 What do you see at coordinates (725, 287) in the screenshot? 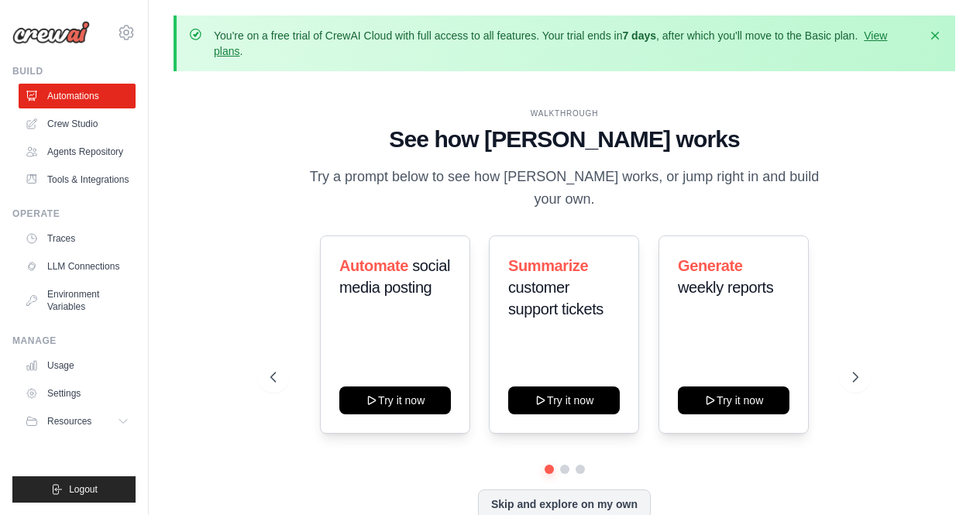
I see `span: weekly reports` at bounding box center [725, 287].